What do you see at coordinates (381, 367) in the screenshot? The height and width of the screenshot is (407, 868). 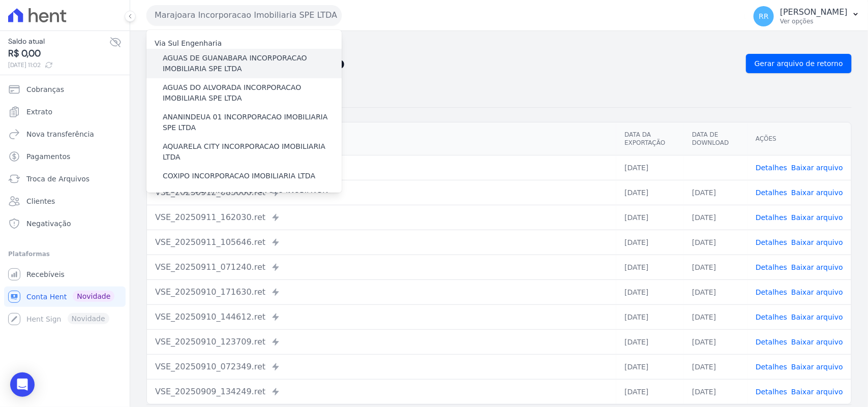 I see `div: VSE_20250910_072349.ret` at bounding box center [381, 367].